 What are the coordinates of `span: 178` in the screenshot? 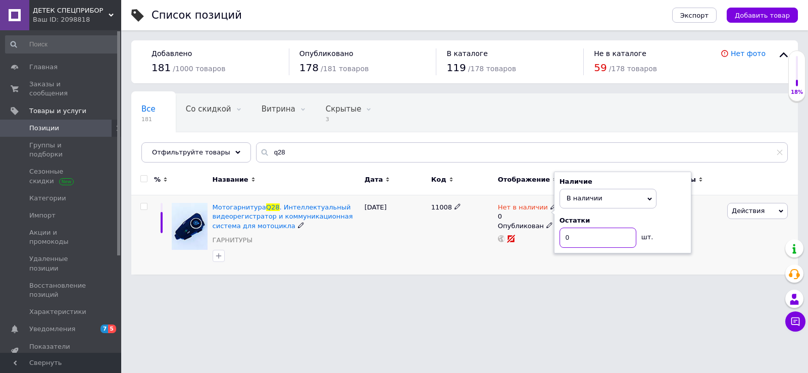 It's located at (309, 68).